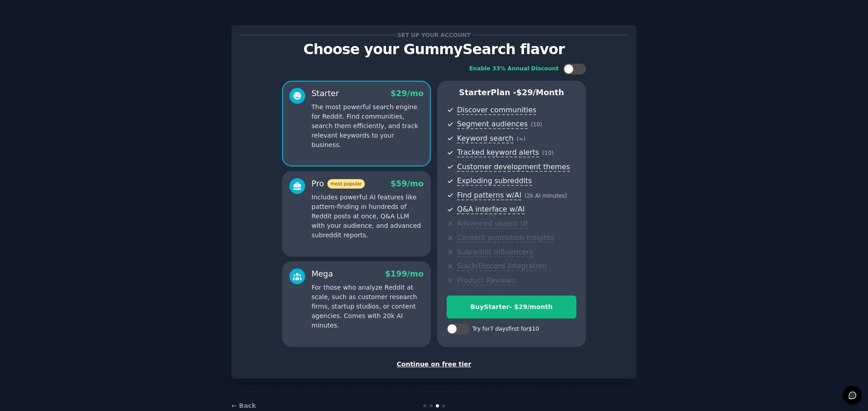  Describe the element at coordinates (404, 274) in the screenshot. I see `span: $ 199 /mo` at that location.